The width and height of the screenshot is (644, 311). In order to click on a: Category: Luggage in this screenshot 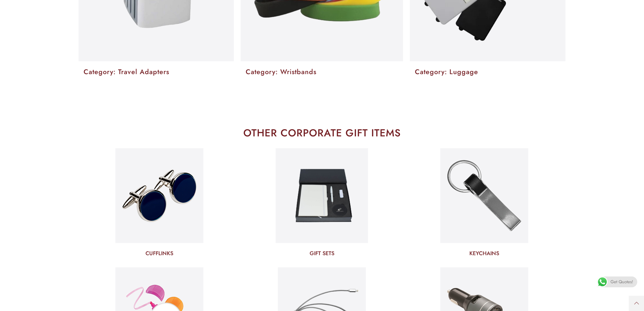, I will do `click(446, 72)`.